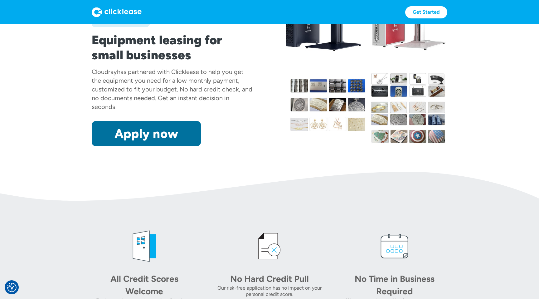 Image resolution: width=539 pixels, height=299 pixels. Describe the element at coordinates (394, 246) in the screenshot. I see `img: calendar icon` at that location.